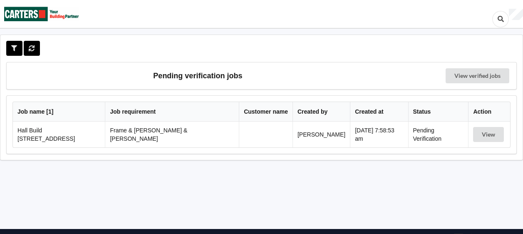 The height and width of the screenshot is (234, 523). I want to click on div: User Profile, so click(516, 15).